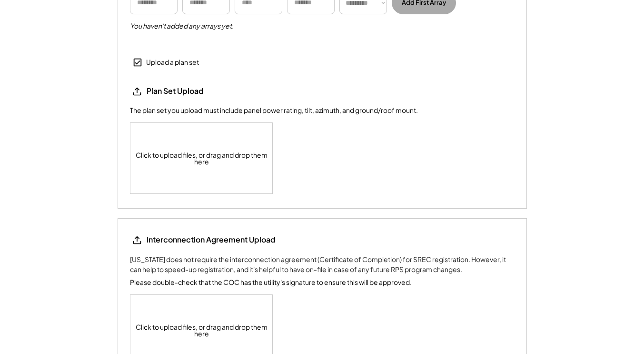 This screenshot has height=354, width=644. Describe the element at coordinates (194, 91) in the screenshot. I see `div: Plan Set Upload` at that location.